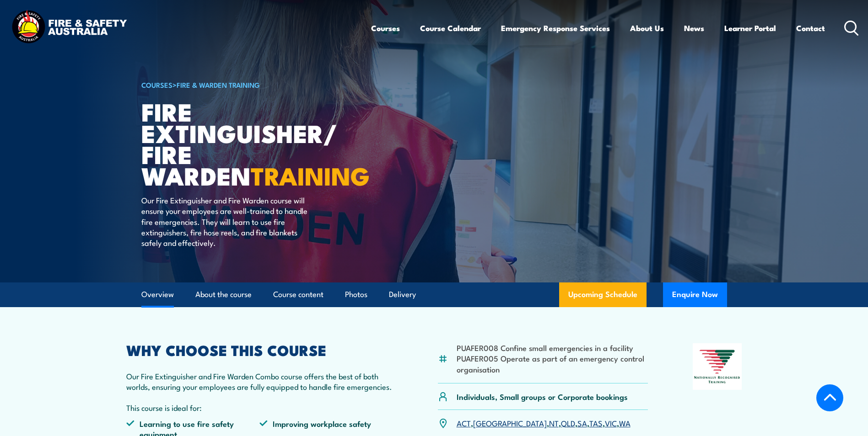 Image resolution: width=868 pixels, height=436 pixels. Describe the element at coordinates (568, 423) in the screenshot. I see `a: QLD` at that location.